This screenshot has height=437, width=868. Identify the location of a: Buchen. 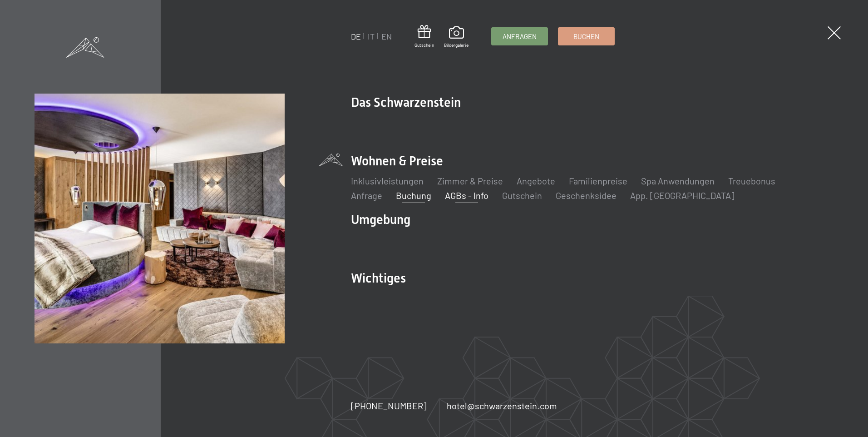
(586, 37).